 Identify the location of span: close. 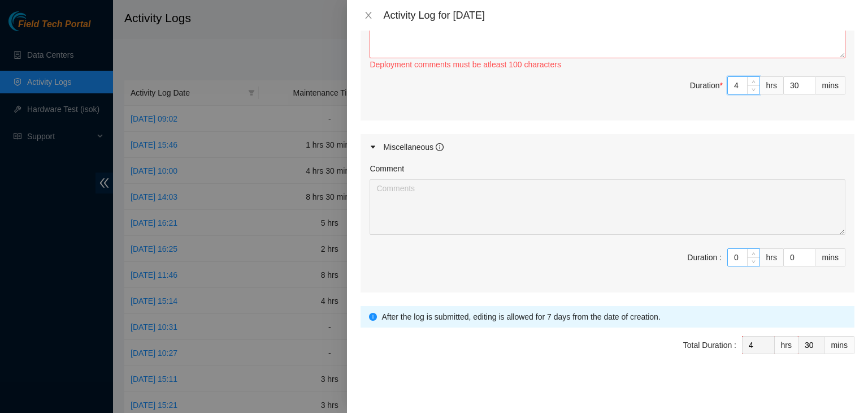
(368, 15).